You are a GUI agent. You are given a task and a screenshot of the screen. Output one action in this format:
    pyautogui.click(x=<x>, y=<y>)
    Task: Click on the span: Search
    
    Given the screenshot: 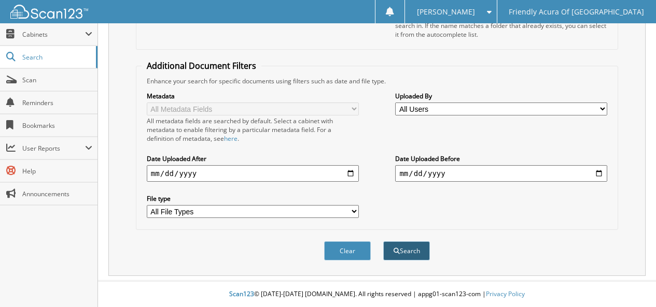 What is the action you would take?
    pyautogui.click(x=57, y=57)
    